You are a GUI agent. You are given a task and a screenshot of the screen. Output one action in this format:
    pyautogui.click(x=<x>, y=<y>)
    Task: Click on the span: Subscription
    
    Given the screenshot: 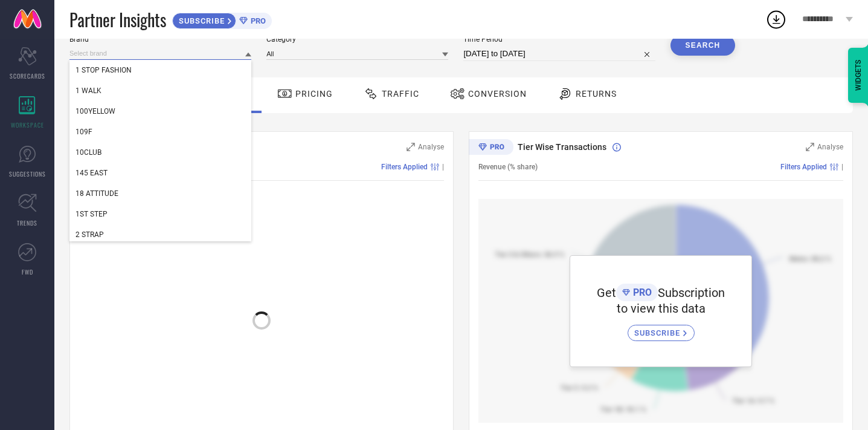 What is the action you would take?
    pyautogui.click(x=691, y=293)
    